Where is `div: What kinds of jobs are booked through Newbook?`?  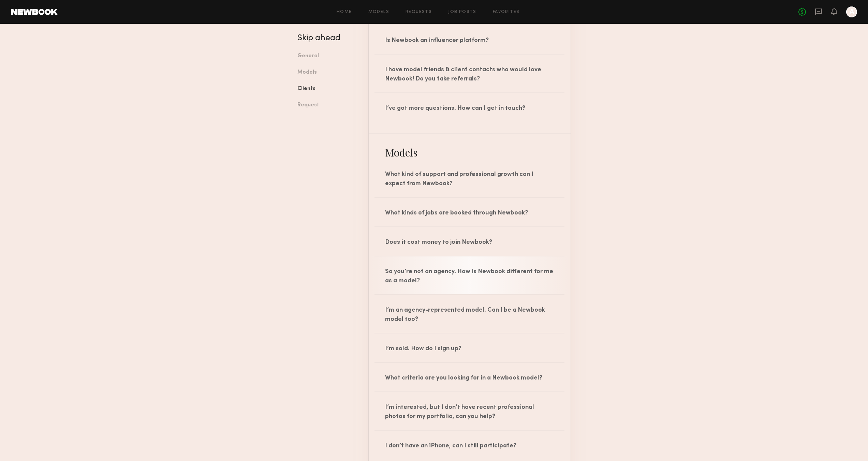 div: What kinds of jobs are booked through Newbook? is located at coordinates (470, 212).